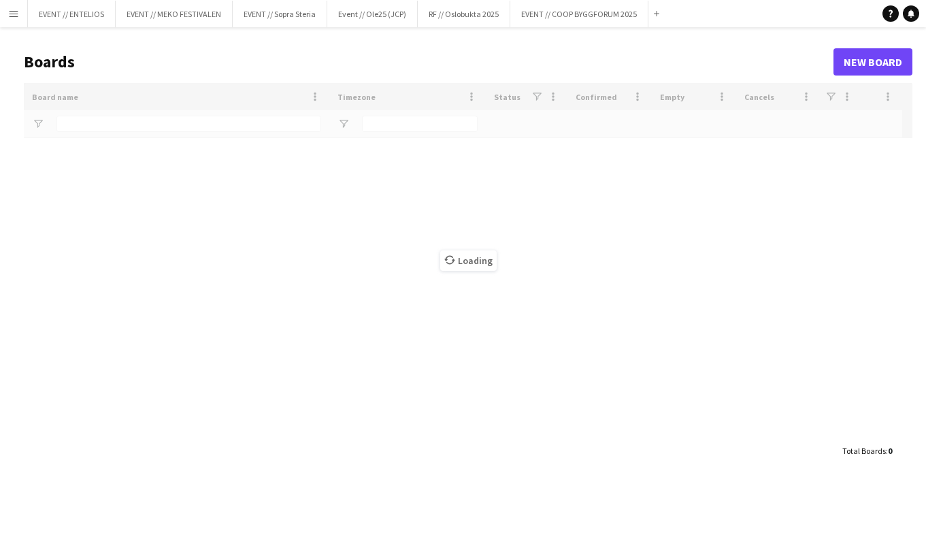 Image resolution: width=926 pixels, height=560 pixels. I want to click on button: EVENT // Sopra Steria, so click(279, 14).